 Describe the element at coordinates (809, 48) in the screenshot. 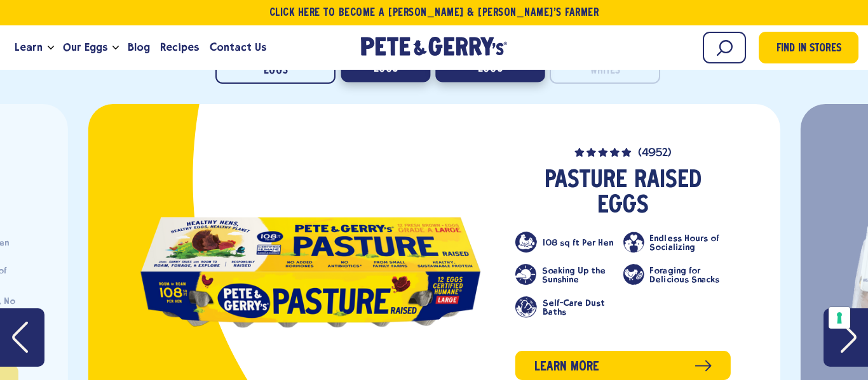

I see `a: Find in Stores` at that location.